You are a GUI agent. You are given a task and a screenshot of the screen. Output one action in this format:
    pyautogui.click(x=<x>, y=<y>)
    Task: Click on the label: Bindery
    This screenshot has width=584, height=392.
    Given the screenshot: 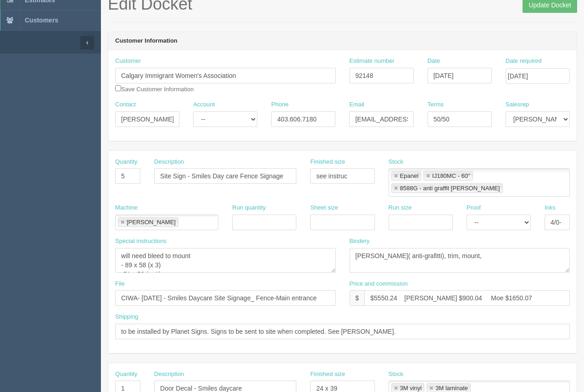 What is the action you would take?
    pyautogui.click(x=359, y=241)
    